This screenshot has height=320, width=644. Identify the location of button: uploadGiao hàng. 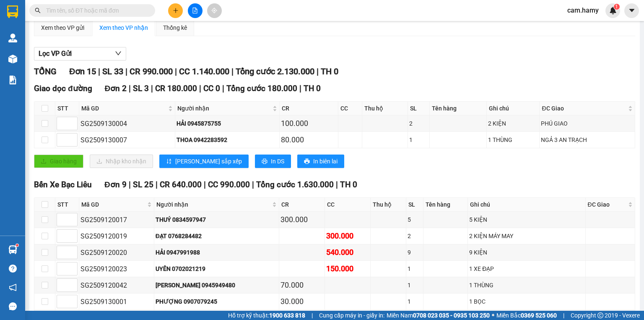
(59, 161).